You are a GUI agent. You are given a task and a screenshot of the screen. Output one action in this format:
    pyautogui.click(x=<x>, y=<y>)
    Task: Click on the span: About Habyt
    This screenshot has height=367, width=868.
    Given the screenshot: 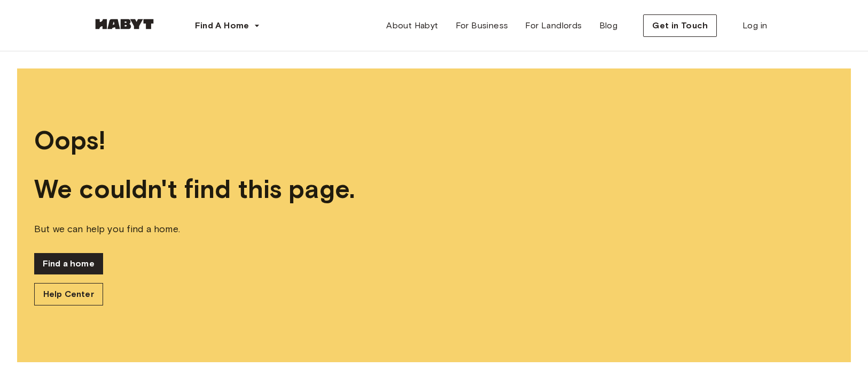 What is the action you would take?
    pyautogui.click(x=412, y=26)
    